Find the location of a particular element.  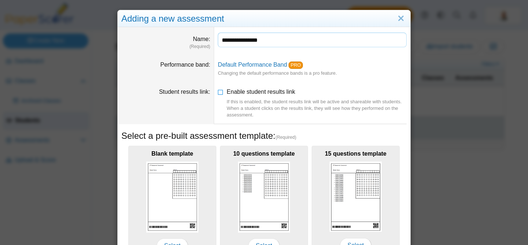

span: (Required) is located at coordinates (285, 137).